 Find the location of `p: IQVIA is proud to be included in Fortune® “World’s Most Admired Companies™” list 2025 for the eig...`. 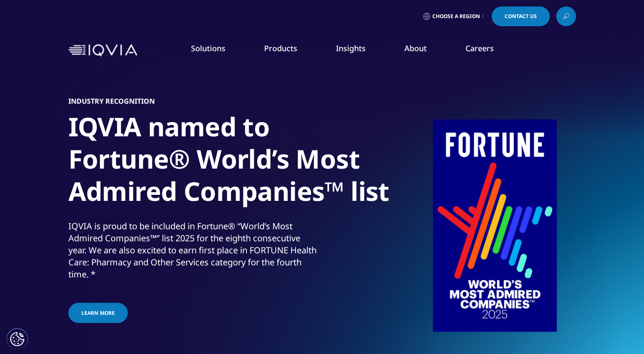

p: IQVIA is proud to be included in Fortune® “World’s Most Admired Companies™” list 2025 for the eig... is located at coordinates (194, 253).